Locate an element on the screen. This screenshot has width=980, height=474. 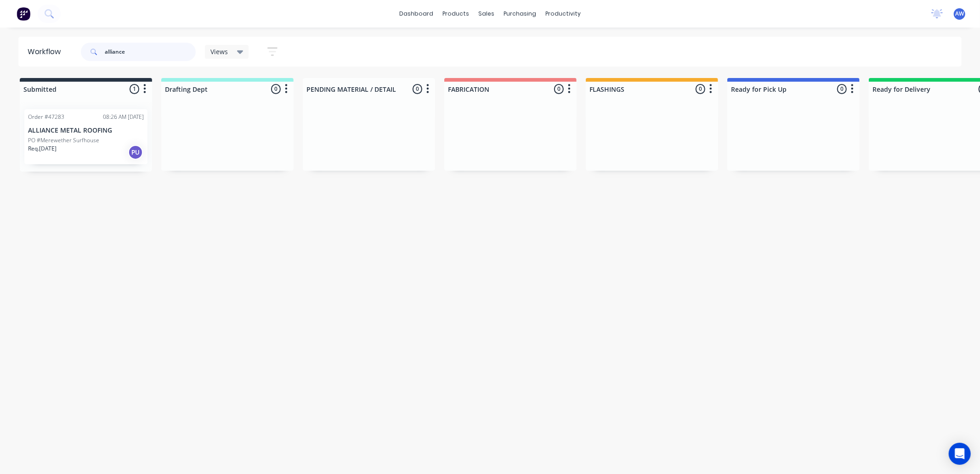
div: Open Intercom Messenger is located at coordinates (960, 454).